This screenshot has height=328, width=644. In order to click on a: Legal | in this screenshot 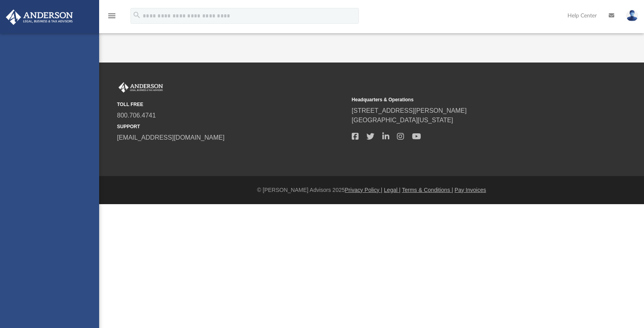, I will do `click(392, 190)`.